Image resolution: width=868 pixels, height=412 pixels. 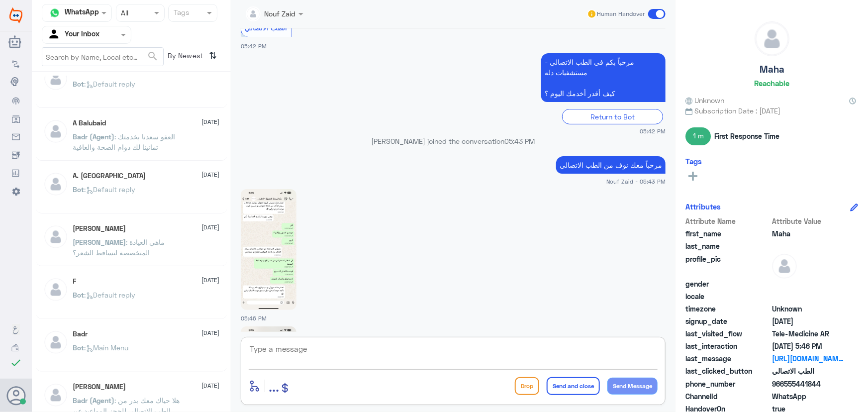 I want to click on button: Avatar, so click(x=16, y=396).